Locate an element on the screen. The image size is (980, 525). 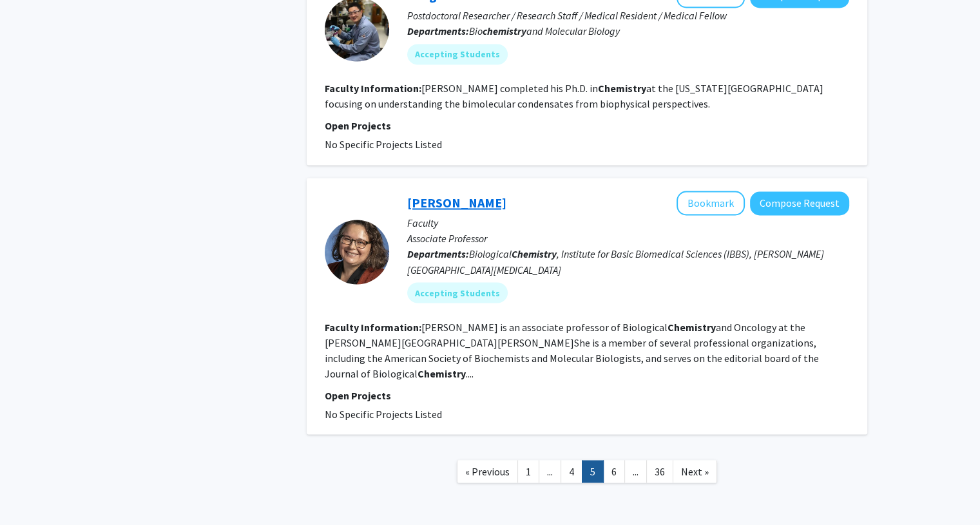
a: 5 is located at coordinates (592, 471).